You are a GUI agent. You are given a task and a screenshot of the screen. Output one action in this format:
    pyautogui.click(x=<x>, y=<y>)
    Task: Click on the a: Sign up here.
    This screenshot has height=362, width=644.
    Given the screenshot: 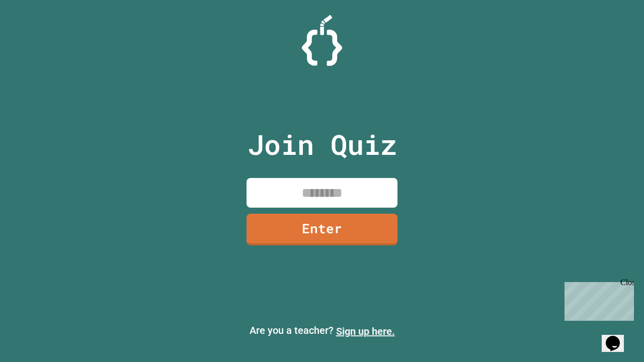 What is the action you would take?
    pyautogui.click(x=365, y=331)
    